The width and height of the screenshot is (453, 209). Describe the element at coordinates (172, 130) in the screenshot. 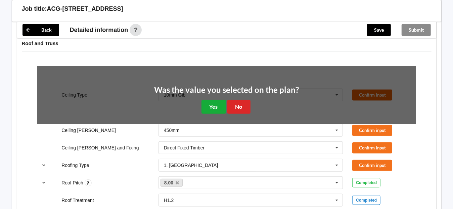

I see `div: 450mm` at that location.